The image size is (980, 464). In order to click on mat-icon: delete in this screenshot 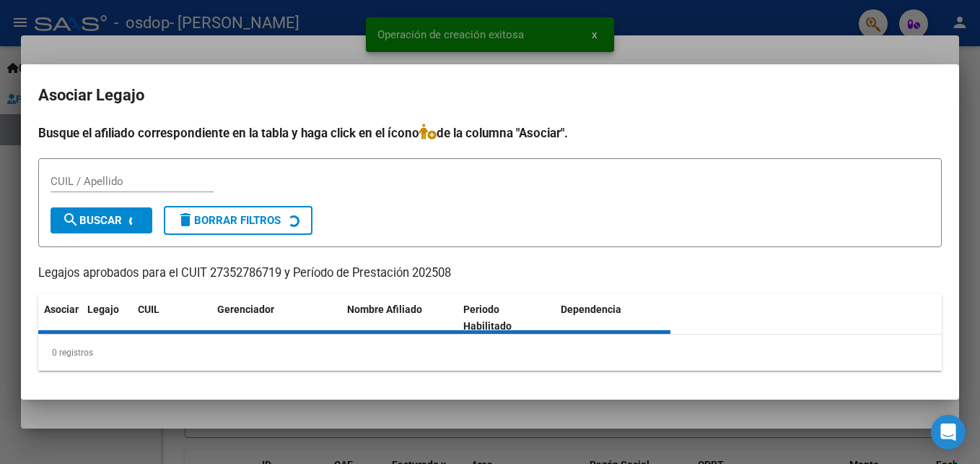, I will do `click(186, 220)`.